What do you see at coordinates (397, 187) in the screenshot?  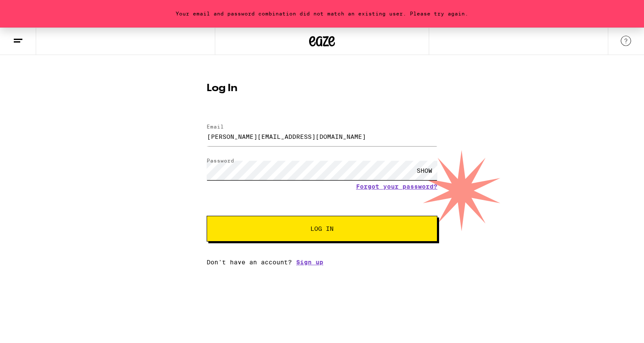 I see `a: Forgot your password?` at bounding box center [397, 187].